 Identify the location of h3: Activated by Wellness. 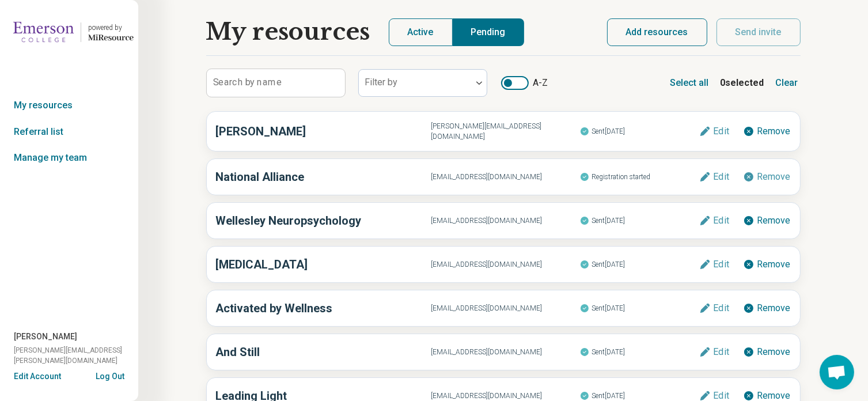
(323, 308).